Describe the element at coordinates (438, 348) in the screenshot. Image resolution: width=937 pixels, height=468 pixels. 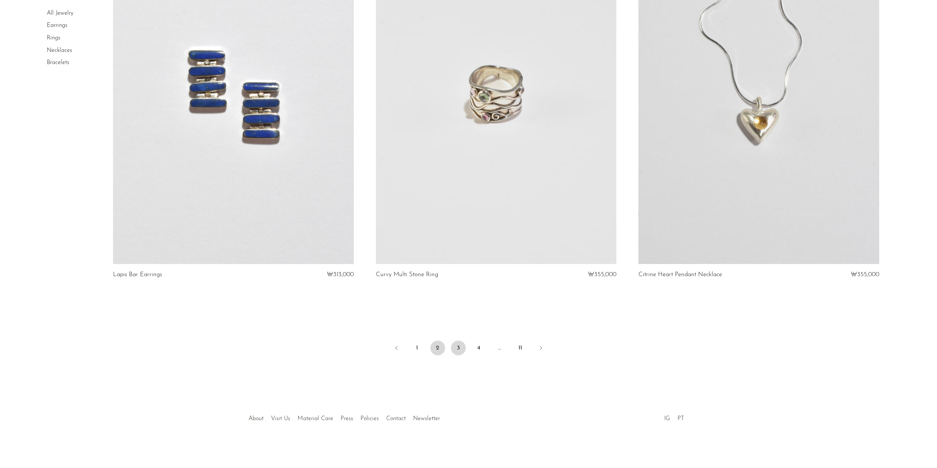
I see `span: 2` at that location.